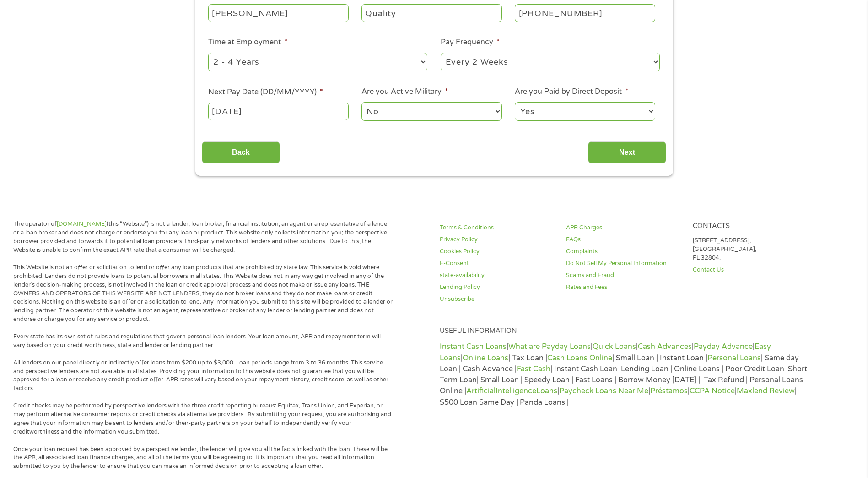 The width and height of the screenshot is (868, 478). Describe the element at coordinates (203, 341) in the screenshot. I see `p: Every state has its own set of rules and regulations that govern personal loan lenders. Your loan...` at that location.